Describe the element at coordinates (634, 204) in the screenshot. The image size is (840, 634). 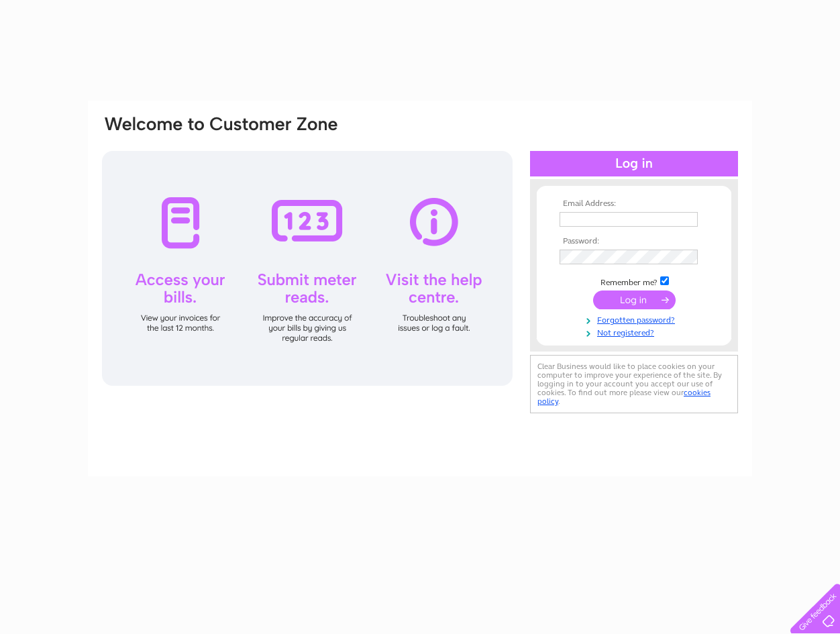
I see `th: Email Address:` at that location.